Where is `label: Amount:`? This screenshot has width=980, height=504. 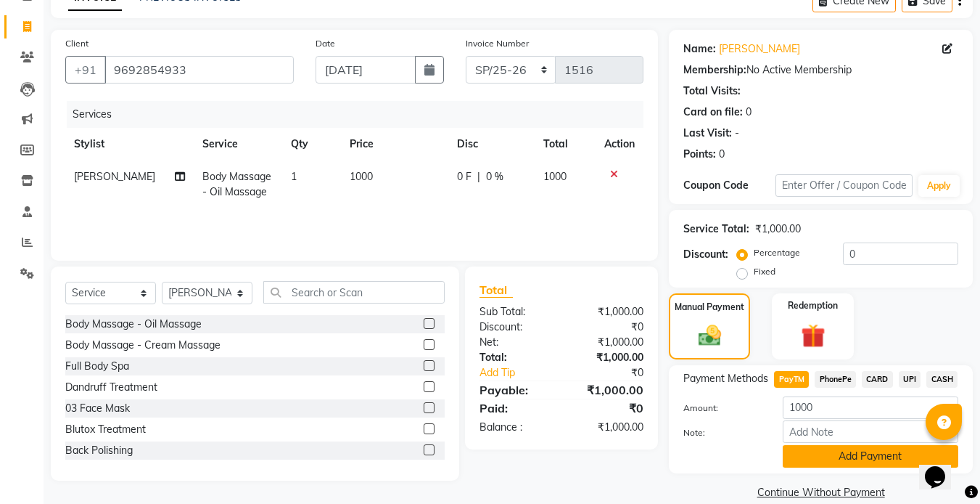
label: Amount: is located at coordinates (721, 408).